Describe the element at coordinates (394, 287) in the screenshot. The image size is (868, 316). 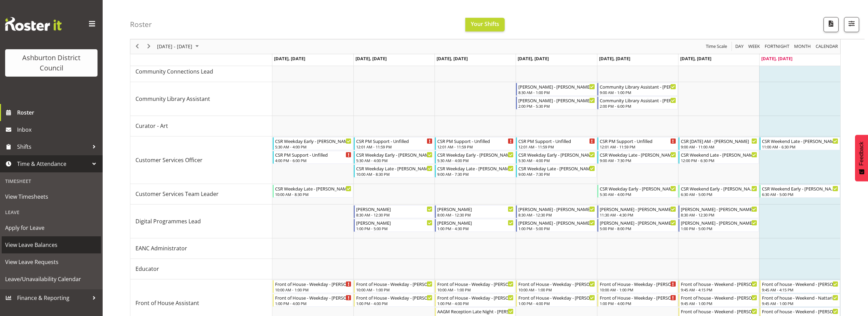
I see `div: Front of House Assistant"s event - Front of House - Weekday - Polly Price Begin From Tuesday, Aug...` at that location.